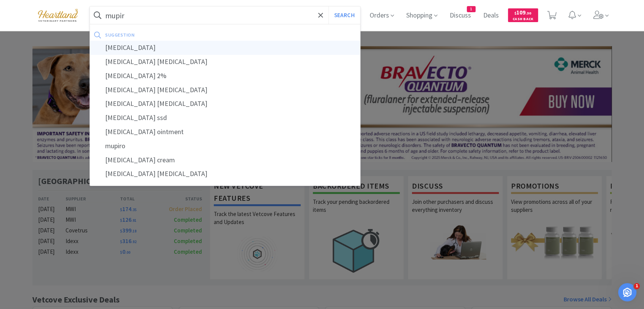 The width and height of the screenshot is (644, 309). What do you see at coordinates (523, 19) in the screenshot?
I see `span: Cash Back` at bounding box center [523, 19].